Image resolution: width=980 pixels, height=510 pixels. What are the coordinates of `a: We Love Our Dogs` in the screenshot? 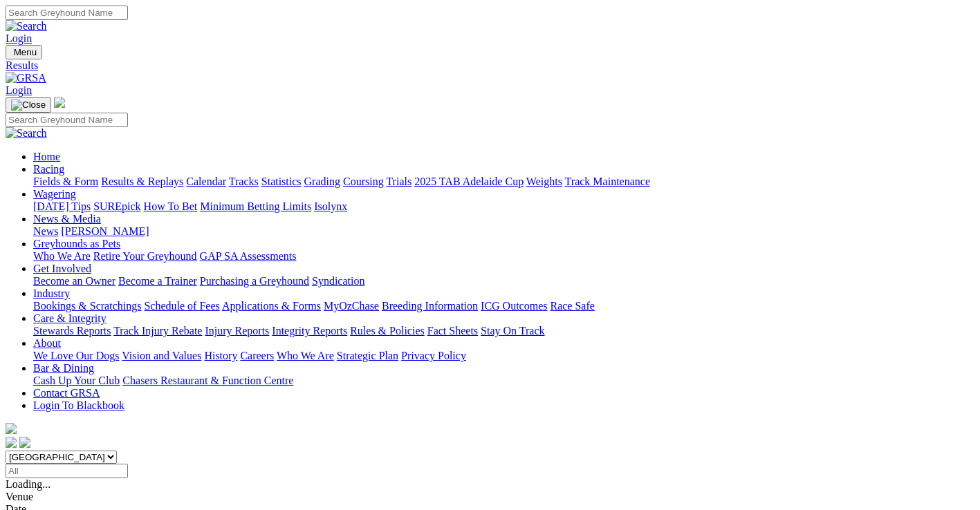 It's located at (76, 355).